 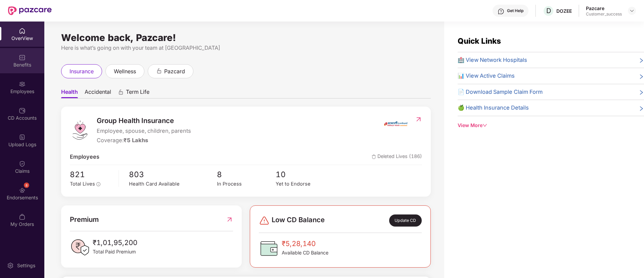 What do you see at coordinates (11, 266) in the screenshot?
I see `img: svg+xml;base64,PHN2ZyBpZD0iU2V0dGluZy0yMHgyMCIgeG1sbnM9Imh0dHA6Ly93d3cudzMub3JnLzIwMDAvc3ZnIiB3aW...` at bounding box center [11, 266].